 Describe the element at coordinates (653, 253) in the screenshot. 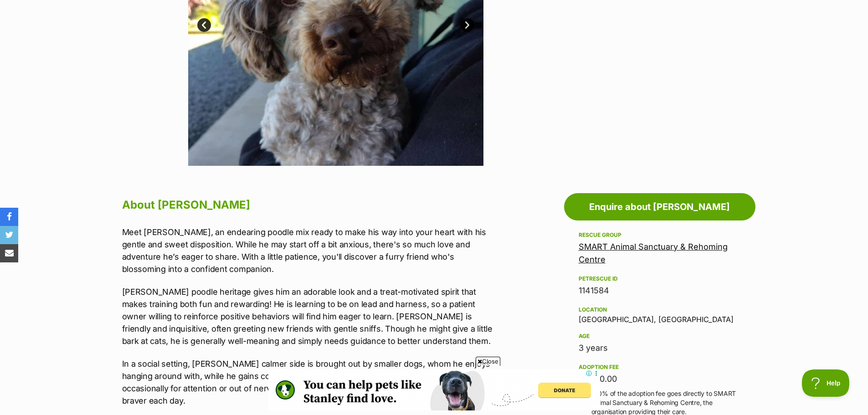

I see `a: SMART Animal Sanctuary & Rehoming Centre` at that location.